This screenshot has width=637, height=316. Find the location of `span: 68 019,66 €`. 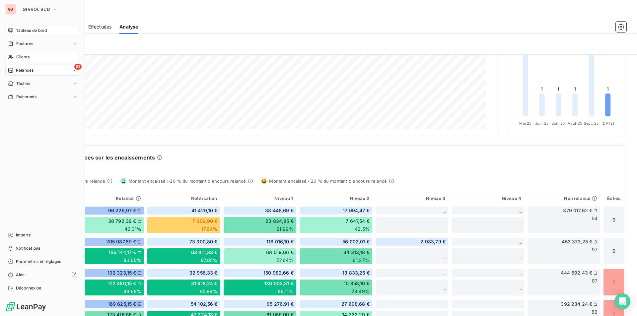

span: 68 019,66 € is located at coordinates (279, 252).